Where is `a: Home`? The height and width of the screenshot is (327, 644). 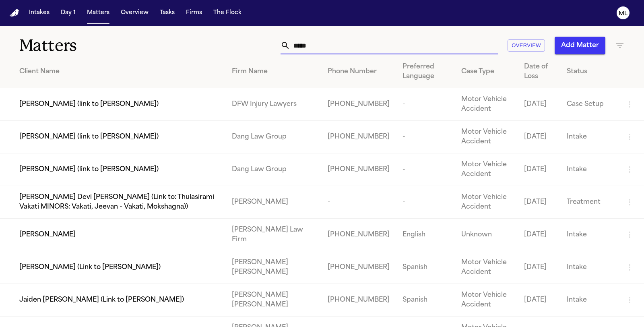 a: Home is located at coordinates (15, 13).